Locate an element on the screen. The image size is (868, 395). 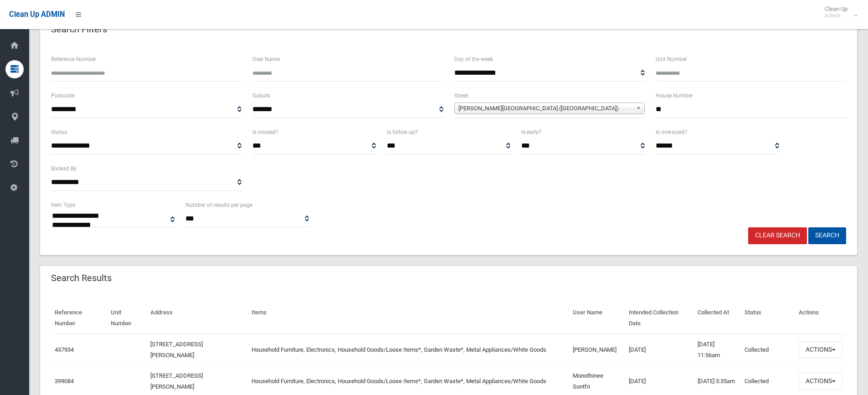
label: Booked By is located at coordinates (64, 168).